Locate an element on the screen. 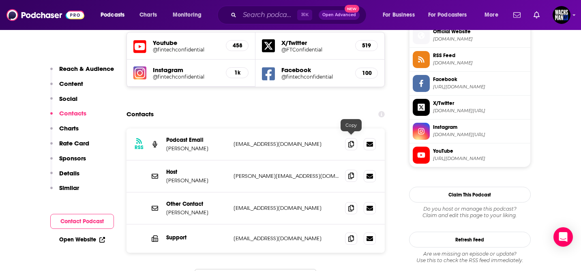 This screenshot has width=581, height=271. button: Reach & Audience is located at coordinates (82, 72).